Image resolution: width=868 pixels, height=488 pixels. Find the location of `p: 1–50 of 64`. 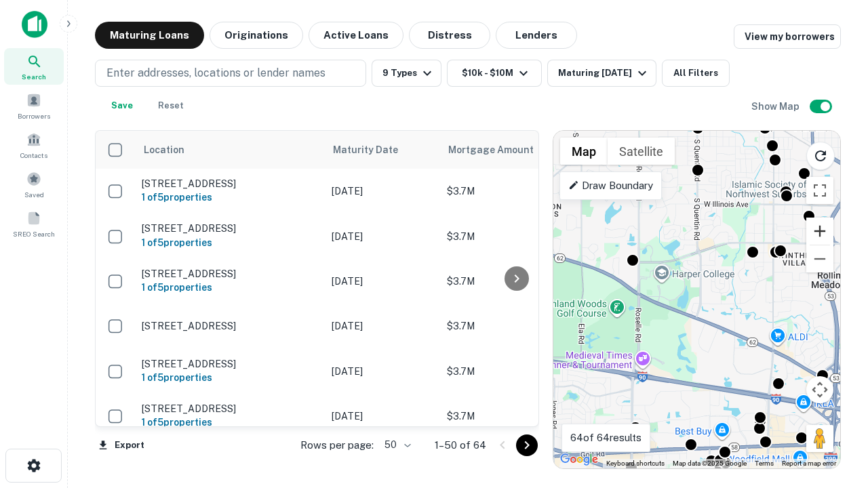

p: 1–50 of 64 is located at coordinates (461, 445).